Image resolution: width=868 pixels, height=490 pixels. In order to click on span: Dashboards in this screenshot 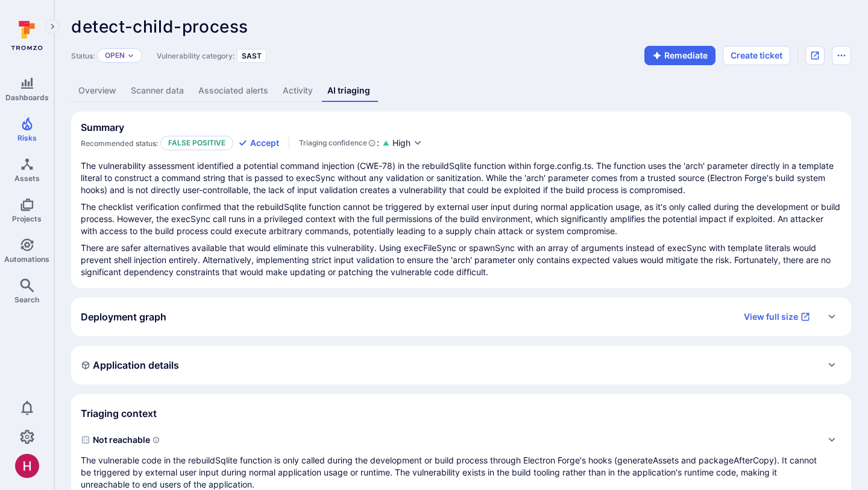, I will do `click(27, 97)`.